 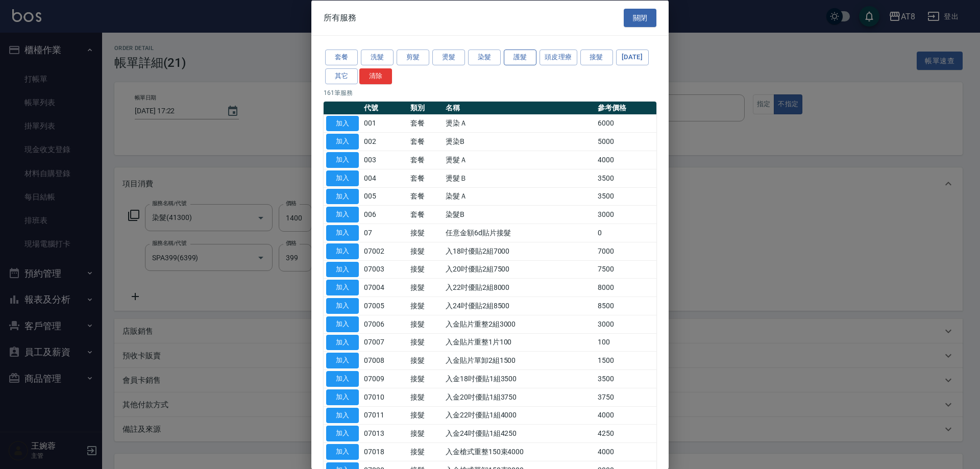 I want to click on td: 入金貼片重整2組3000, so click(x=519, y=324).